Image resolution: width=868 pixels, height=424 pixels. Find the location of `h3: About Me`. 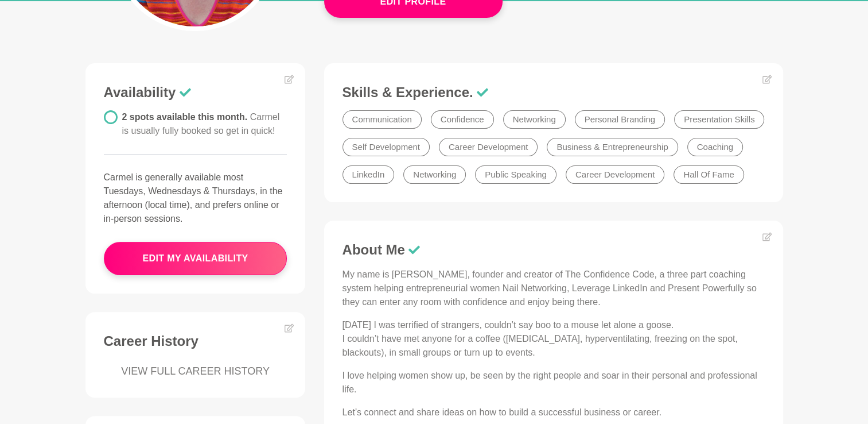

h3: About Me is located at coordinates (553, 250).